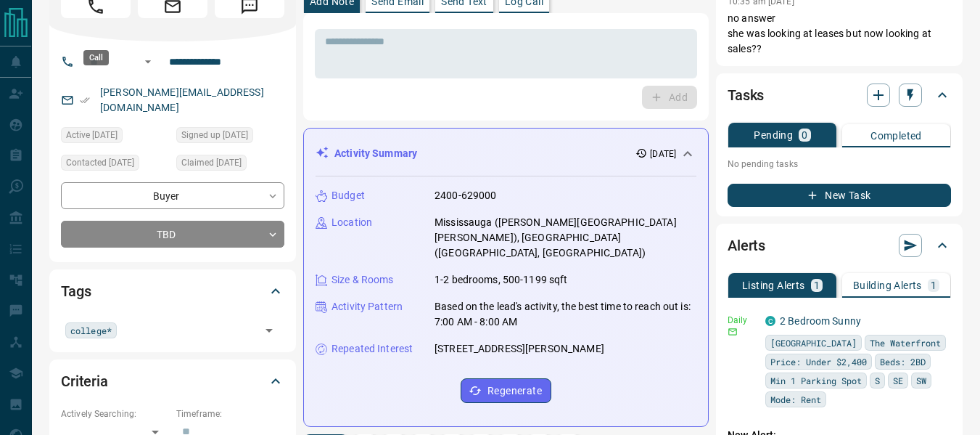  What do you see at coordinates (465, 195) in the screenshot?
I see `p: 2400-629000` at bounding box center [465, 195].